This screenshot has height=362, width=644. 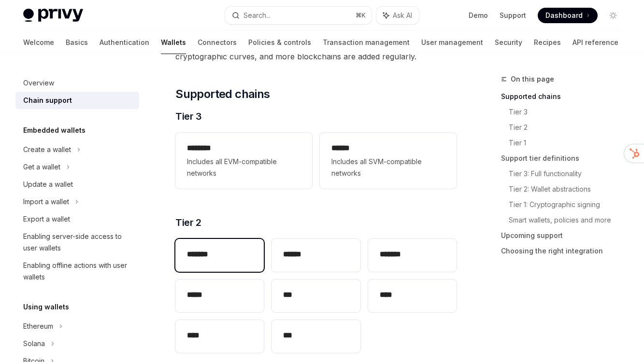 I want to click on div: Update a wallet, so click(x=48, y=184).